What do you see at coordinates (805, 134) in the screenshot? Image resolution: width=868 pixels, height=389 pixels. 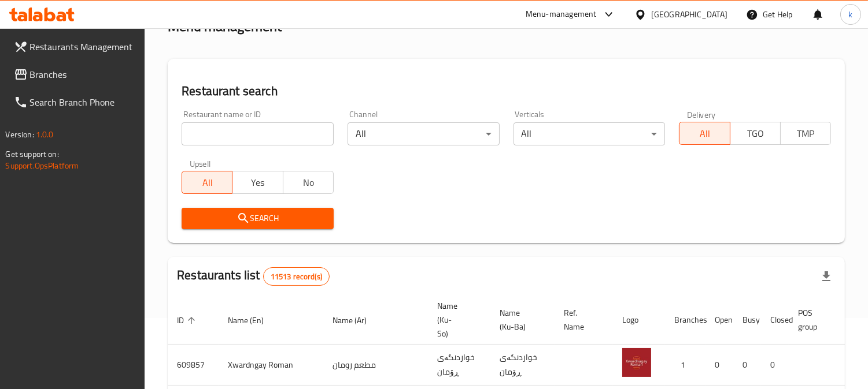 I see `button: TMP` at bounding box center [805, 134].